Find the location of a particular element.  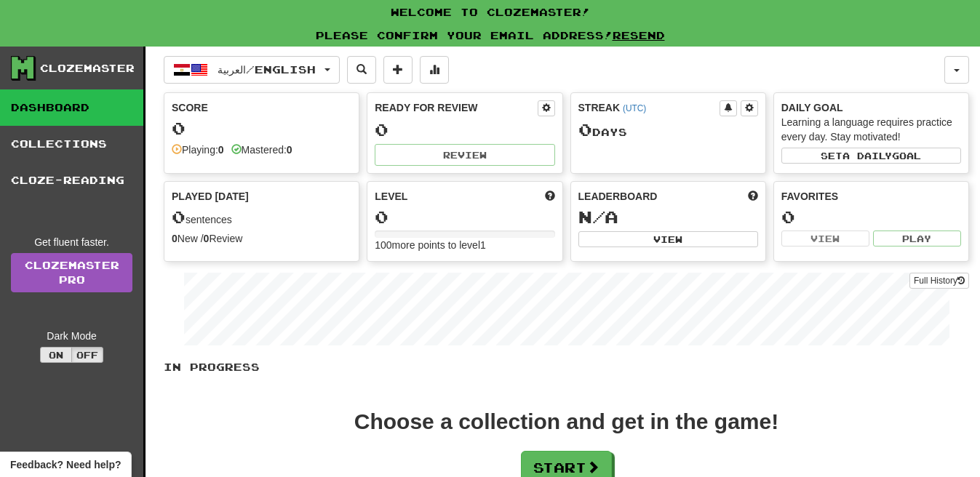

button: On is located at coordinates (56, 355).